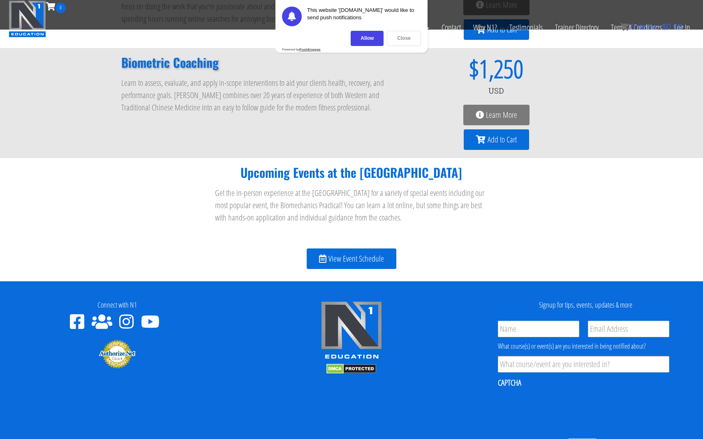  I want to click on span: View Event Schedule, so click(356, 259).